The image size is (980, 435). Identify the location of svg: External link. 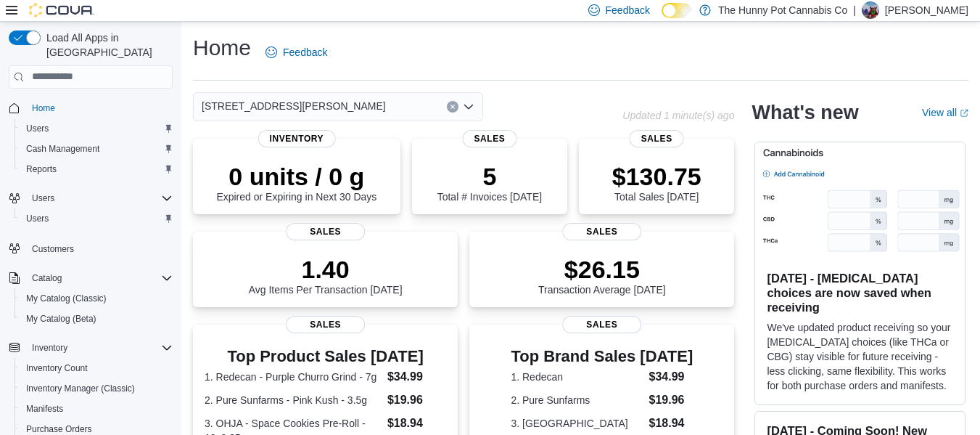
(964, 113).